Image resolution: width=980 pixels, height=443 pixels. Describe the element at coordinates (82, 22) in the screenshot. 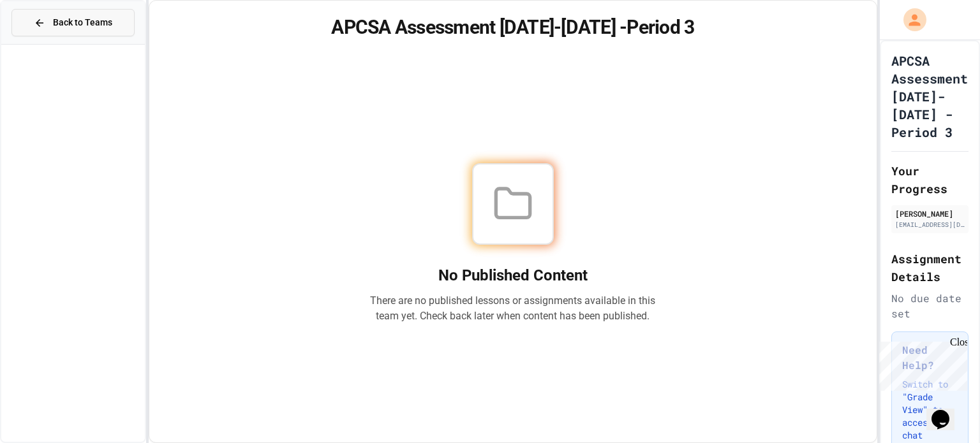

I see `span: Back to Teams` at that location.